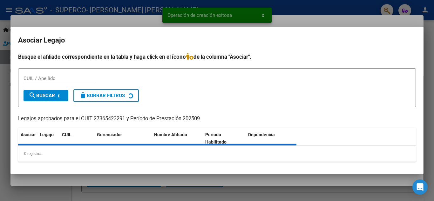 This screenshot has width=434, height=201. What do you see at coordinates (32, 95) in the screenshot?
I see `mat-icon: search` at bounding box center [32, 95].